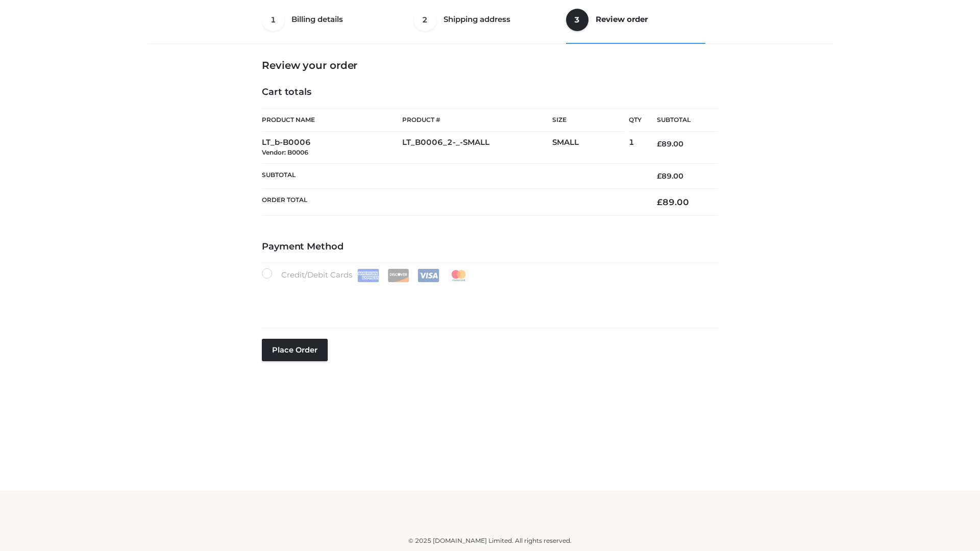  Describe the element at coordinates (490, 66) in the screenshot. I see `h3: Review your order` at that location.